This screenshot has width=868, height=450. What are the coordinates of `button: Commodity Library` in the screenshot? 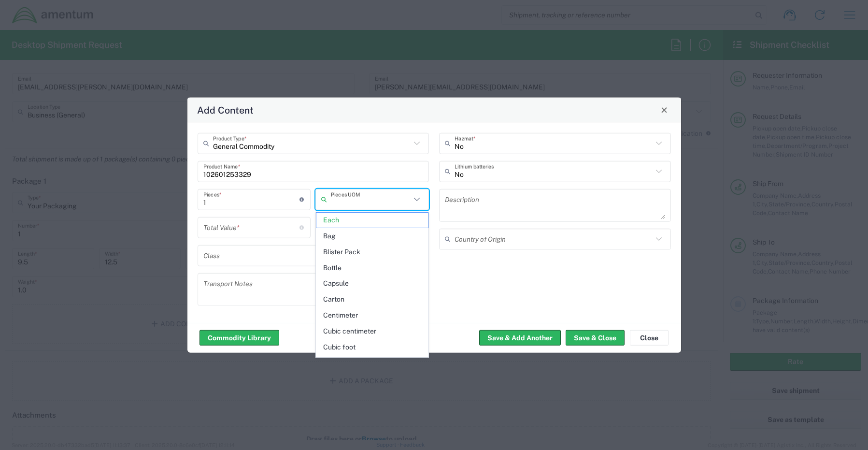 It's located at (239, 338).